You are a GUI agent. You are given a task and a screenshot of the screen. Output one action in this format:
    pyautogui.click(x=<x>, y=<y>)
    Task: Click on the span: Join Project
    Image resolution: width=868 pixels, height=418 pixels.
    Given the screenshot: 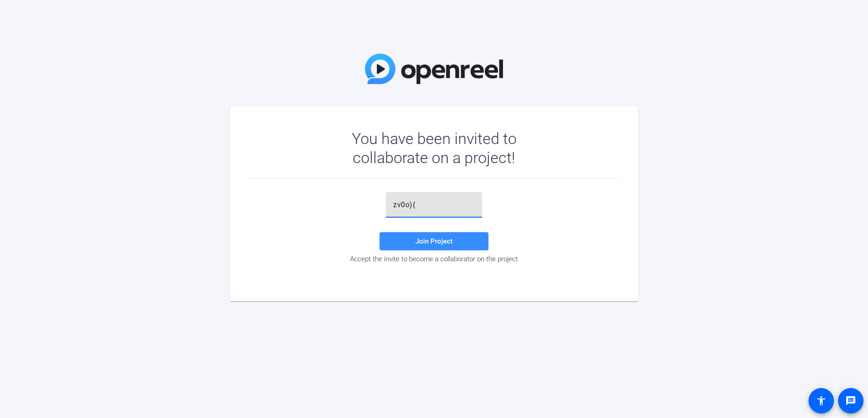 What is the action you would take?
    pyautogui.click(x=434, y=241)
    